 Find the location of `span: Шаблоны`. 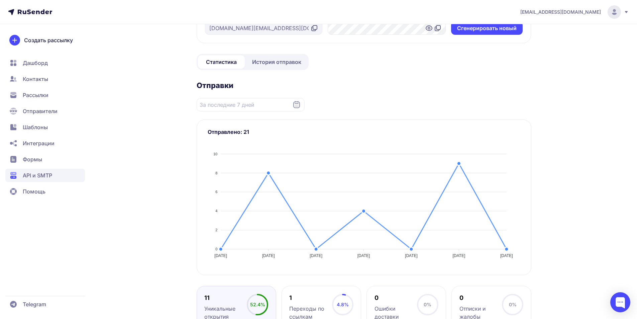

span: Шаблоны is located at coordinates (35, 127).